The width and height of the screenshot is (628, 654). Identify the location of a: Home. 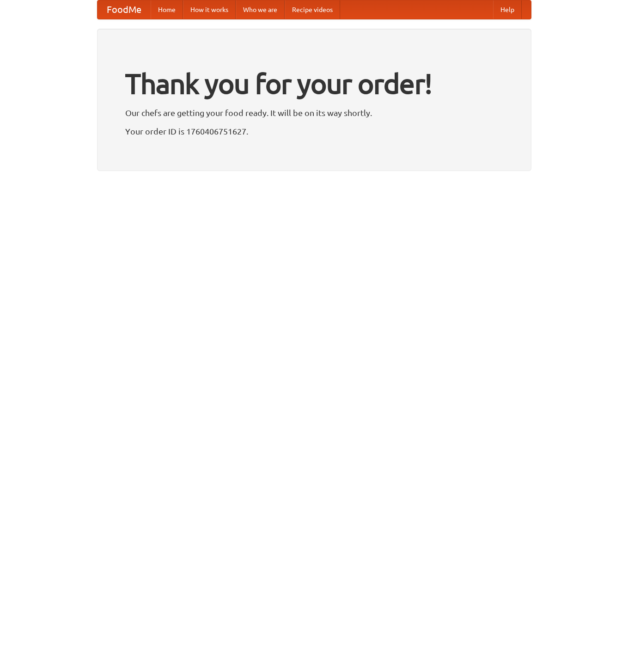
(167, 10).